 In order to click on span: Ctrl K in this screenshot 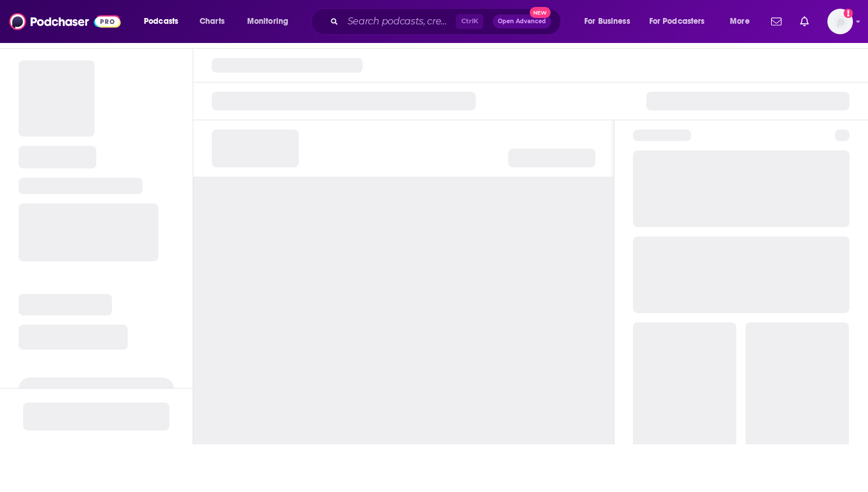, I will do `click(470, 21)`.